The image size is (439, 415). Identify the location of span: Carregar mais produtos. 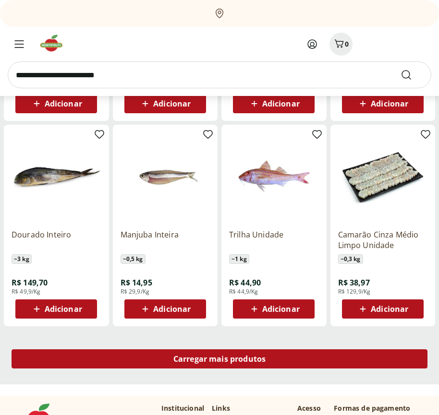
(219, 359).